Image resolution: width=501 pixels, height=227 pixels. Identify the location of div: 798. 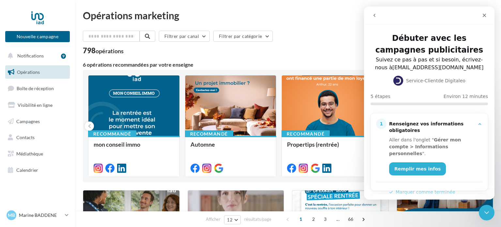
(103, 51).